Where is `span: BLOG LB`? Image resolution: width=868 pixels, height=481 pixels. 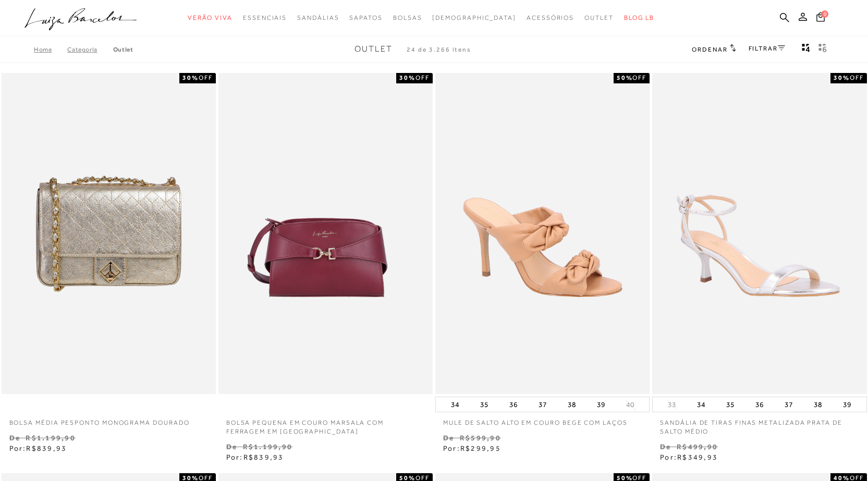
span: BLOG LB is located at coordinates (639, 18).